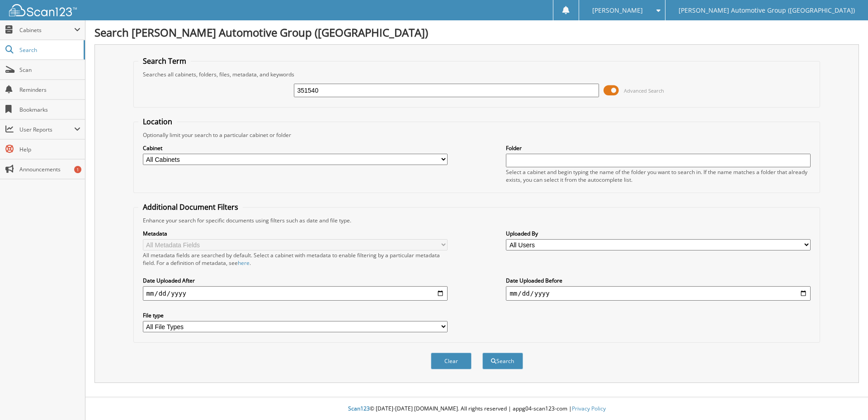  Describe the element at coordinates (845, 398) in the screenshot. I see `div: Chat Widget` at that location.